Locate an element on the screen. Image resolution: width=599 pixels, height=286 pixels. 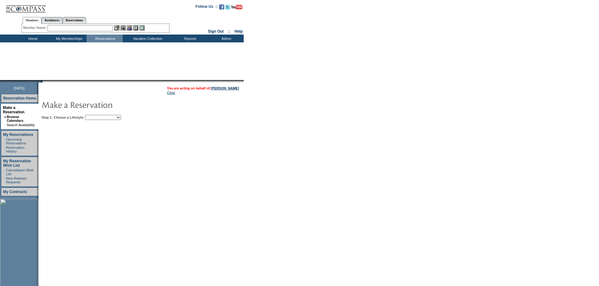
img: Follow us on Twitter is located at coordinates (228, 7).